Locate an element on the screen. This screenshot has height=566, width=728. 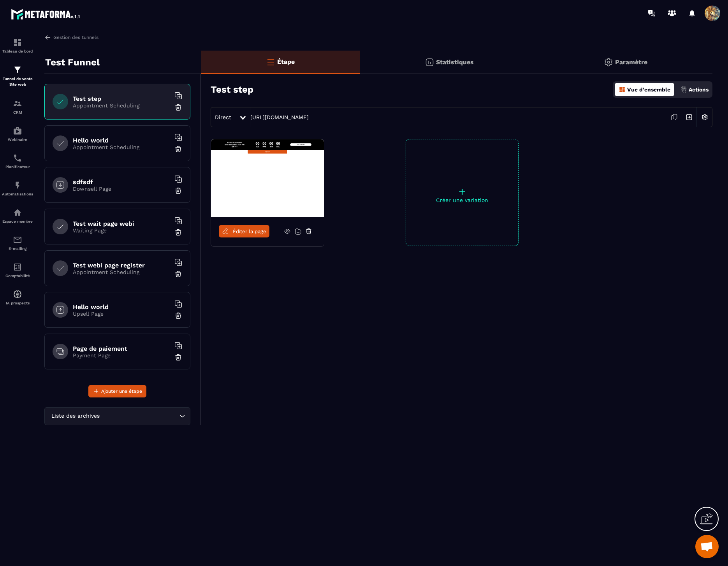
p: E-mailing is located at coordinates (18, 248).